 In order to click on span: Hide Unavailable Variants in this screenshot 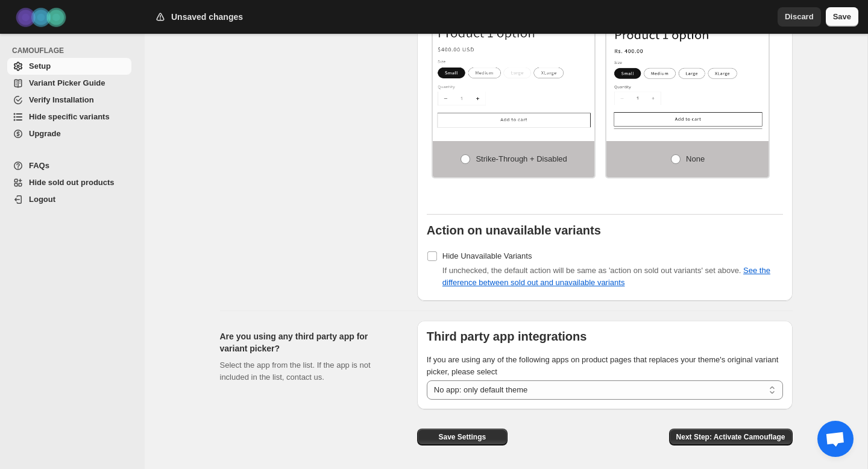, I will do `click(487, 256)`.